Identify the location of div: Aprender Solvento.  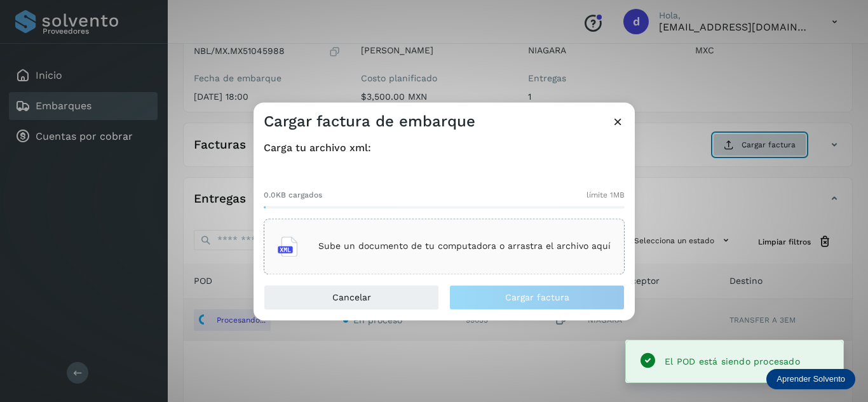
(811, 379).